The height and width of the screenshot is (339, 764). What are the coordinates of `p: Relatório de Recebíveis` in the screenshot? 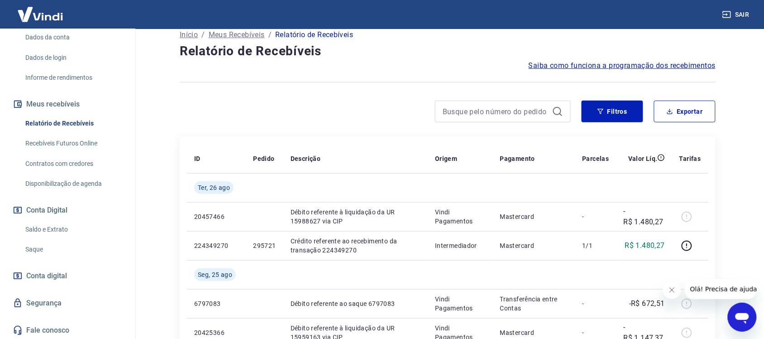 It's located at (314, 35).